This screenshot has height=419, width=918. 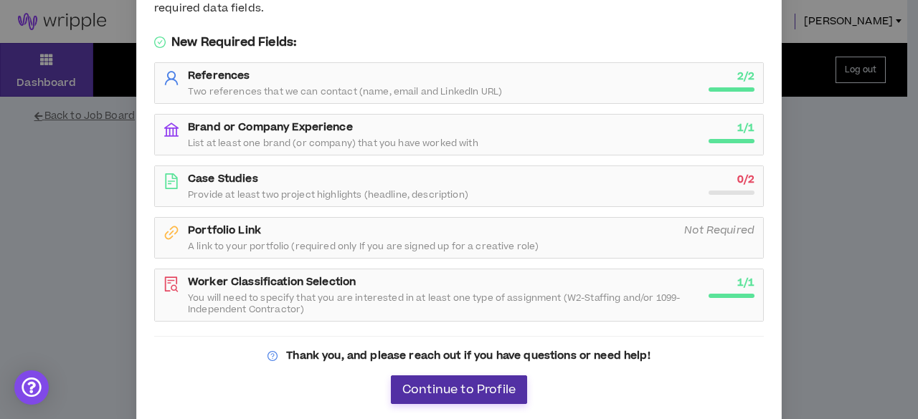 What do you see at coordinates (32, 388) in the screenshot?
I see `div: Open Intercom Messenger` at bounding box center [32, 388].